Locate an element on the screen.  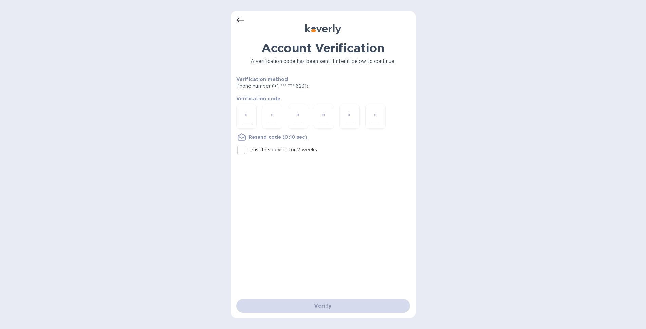
p: A verification code has been sent. Enter it below to continue. is located at coordinates (323, 61).